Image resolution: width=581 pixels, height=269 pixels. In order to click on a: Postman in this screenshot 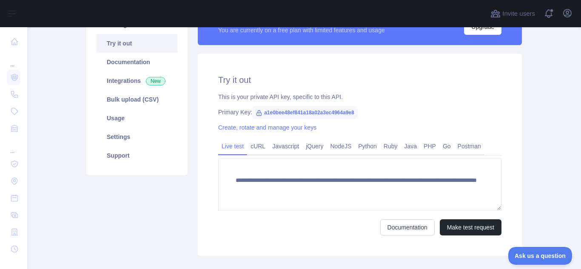, I will do `click(469, 146)`.